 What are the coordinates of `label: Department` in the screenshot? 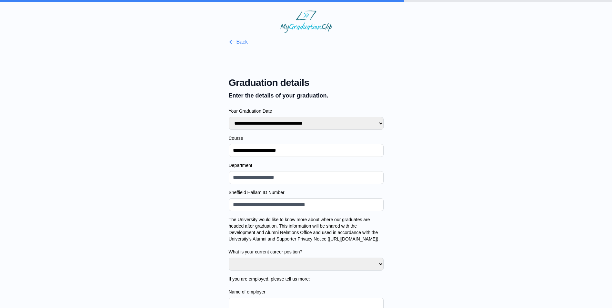 It's located at (306, 165).